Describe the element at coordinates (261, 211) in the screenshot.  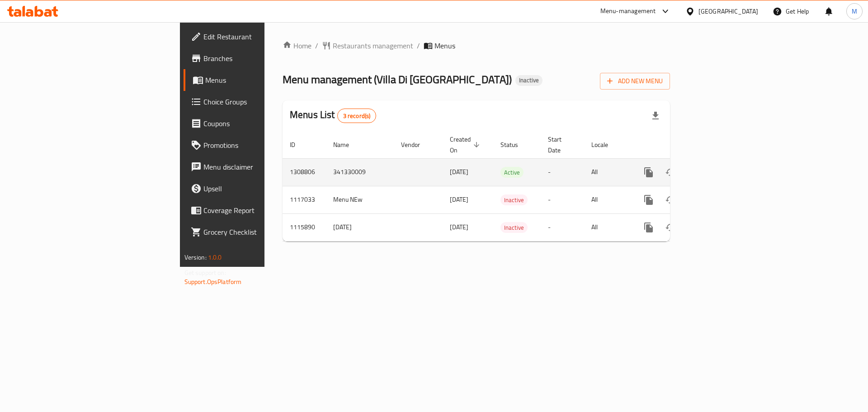
I see `span: Coverage Report` at that location.